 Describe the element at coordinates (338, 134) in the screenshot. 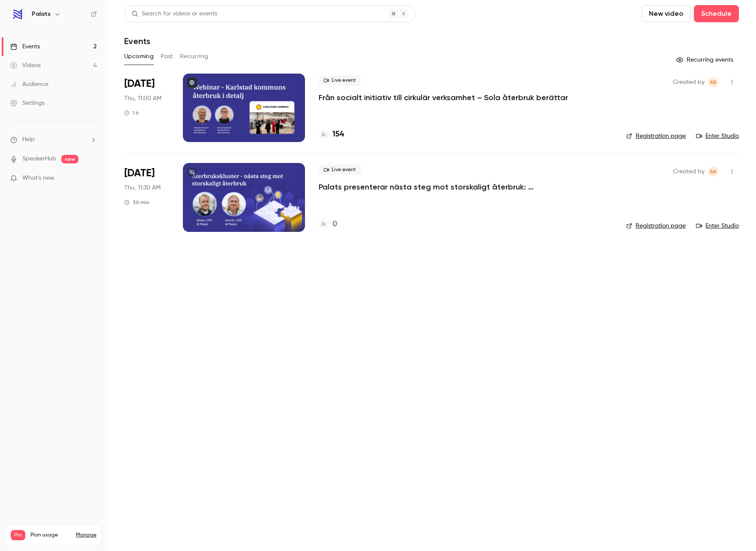

I see `h4: 154` at that location.